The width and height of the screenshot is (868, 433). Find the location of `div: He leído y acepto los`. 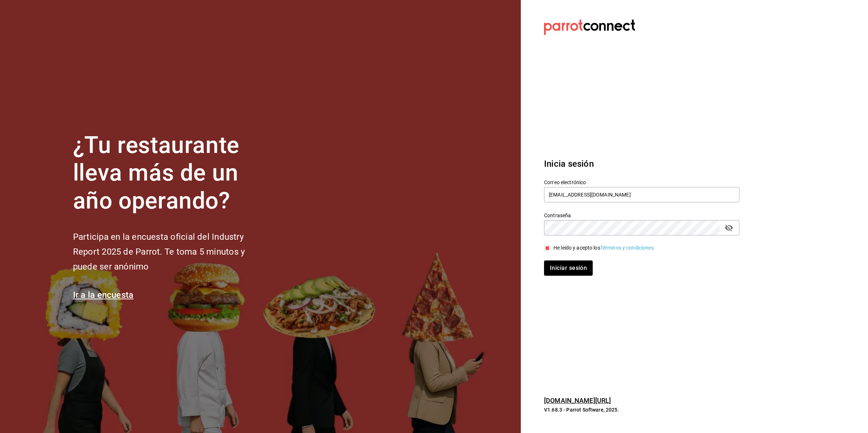

div: He leído y acepto los is located at coordinates (605, 248).